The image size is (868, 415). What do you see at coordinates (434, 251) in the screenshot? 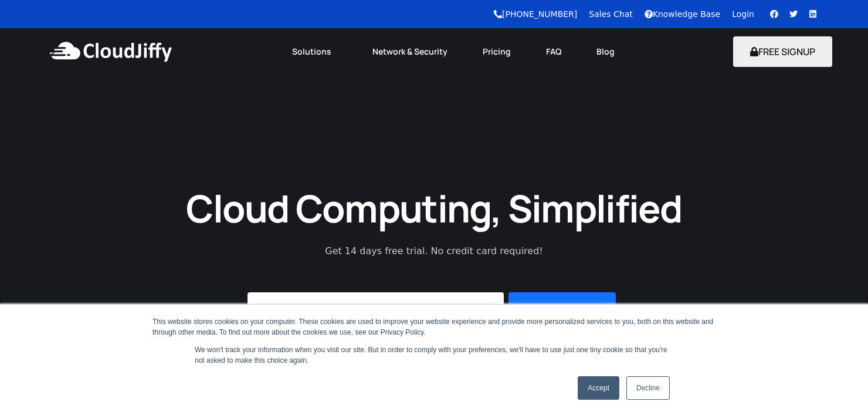
I see `p: Get 14 days free trial. No credit card required!` at bounding box center [434, 251].